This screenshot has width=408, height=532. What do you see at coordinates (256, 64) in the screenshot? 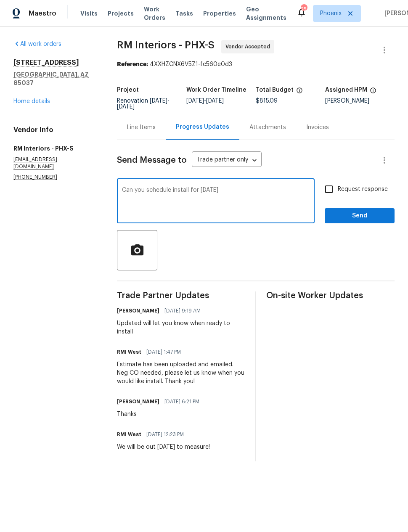
I see `div: 4XXHZCNX6V5Z1-fc560e0d3` at bounding box center [256, 64].